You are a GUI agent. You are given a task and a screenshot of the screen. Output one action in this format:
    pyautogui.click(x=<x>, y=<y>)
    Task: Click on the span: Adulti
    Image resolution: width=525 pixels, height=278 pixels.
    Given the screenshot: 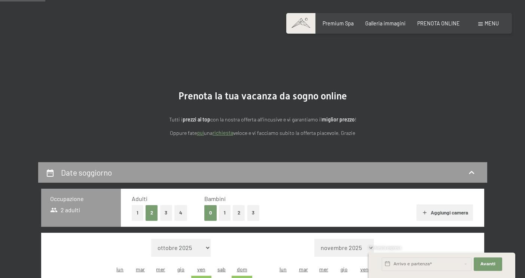 What is the action you would take?
    pyautogui.click(x=140, y=199)
    